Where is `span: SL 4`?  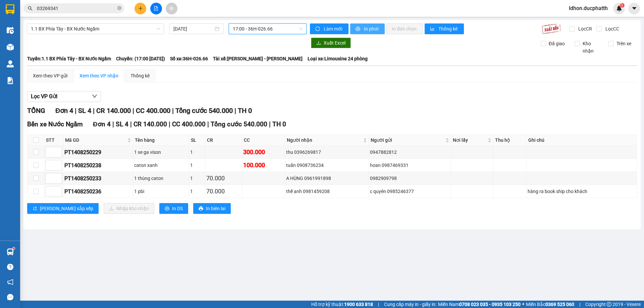 span: SL 4 is located at coordinates (122, 124).